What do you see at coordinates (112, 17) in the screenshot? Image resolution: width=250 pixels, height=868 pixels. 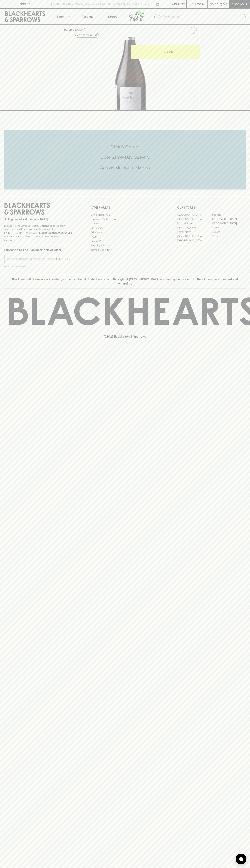 I see `p: Stores` at bounding box center [112, 17].